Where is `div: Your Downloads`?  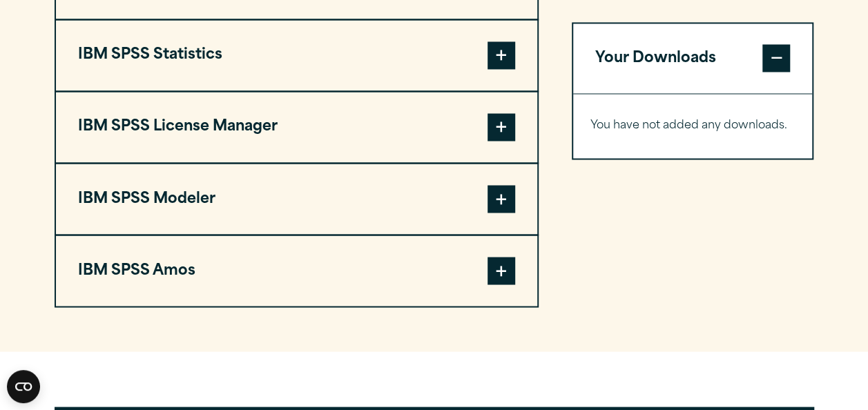 div: Your Downloads is located at coordinates (693, 127).